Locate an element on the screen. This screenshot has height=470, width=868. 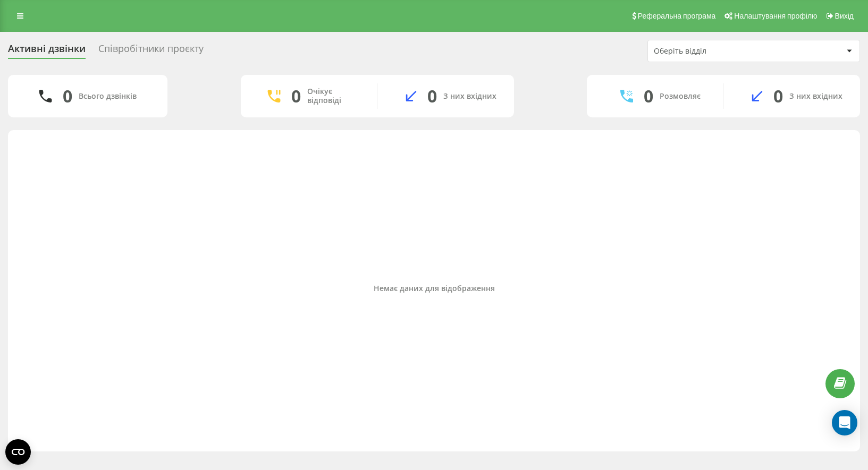
div: Немає даних для відображення is located at coordinates (434, 288).